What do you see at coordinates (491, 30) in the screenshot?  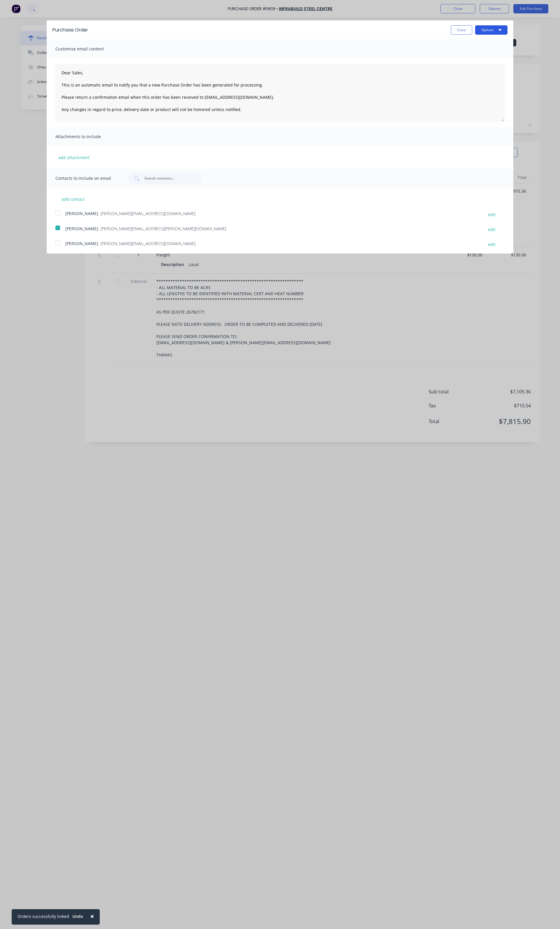 I see `button: Options` at bounding box center [491, 30].